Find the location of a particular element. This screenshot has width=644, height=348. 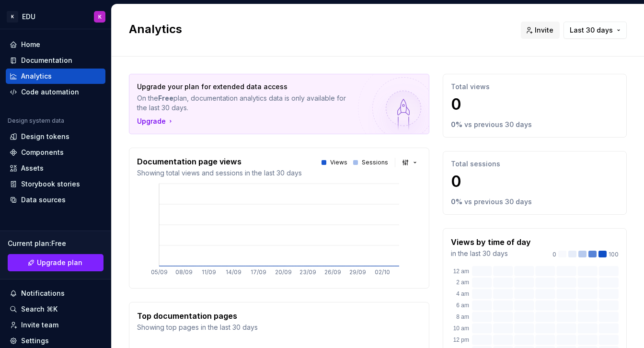

p: Sessions is located at coordinates (374, 163).